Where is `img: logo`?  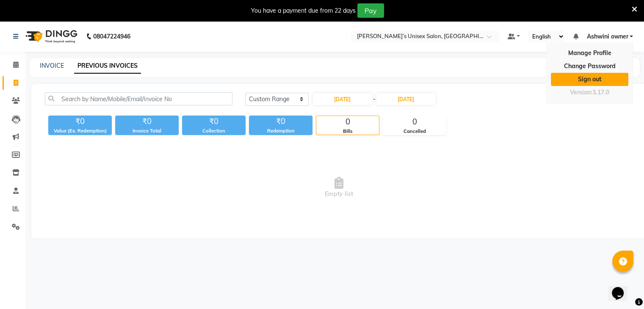 img: logo is located at coordinates (50, 37).